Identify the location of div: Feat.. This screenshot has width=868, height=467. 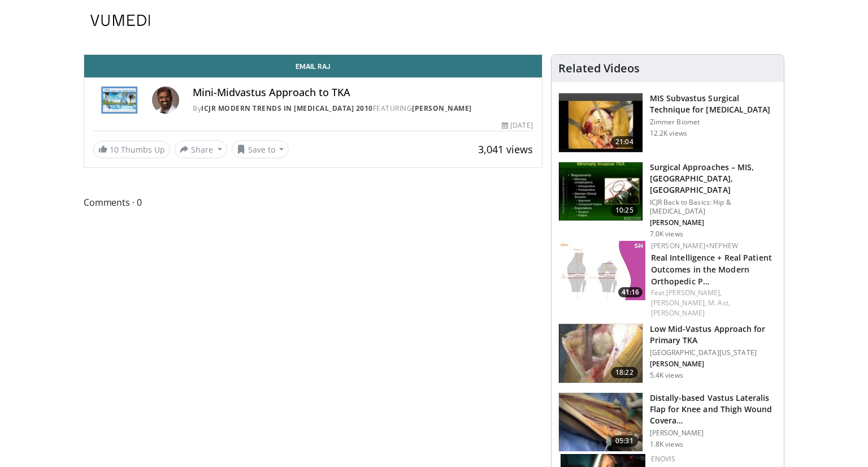
(713, 303).